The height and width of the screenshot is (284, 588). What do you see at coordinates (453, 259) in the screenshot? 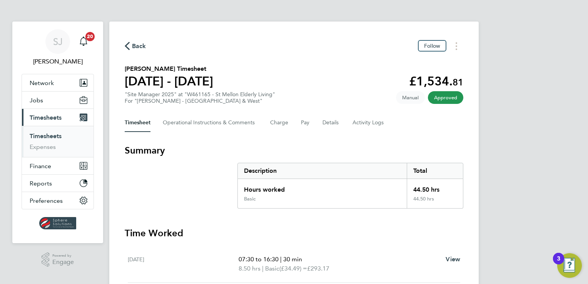
I see `a: View` at bounding box center [453, 259].